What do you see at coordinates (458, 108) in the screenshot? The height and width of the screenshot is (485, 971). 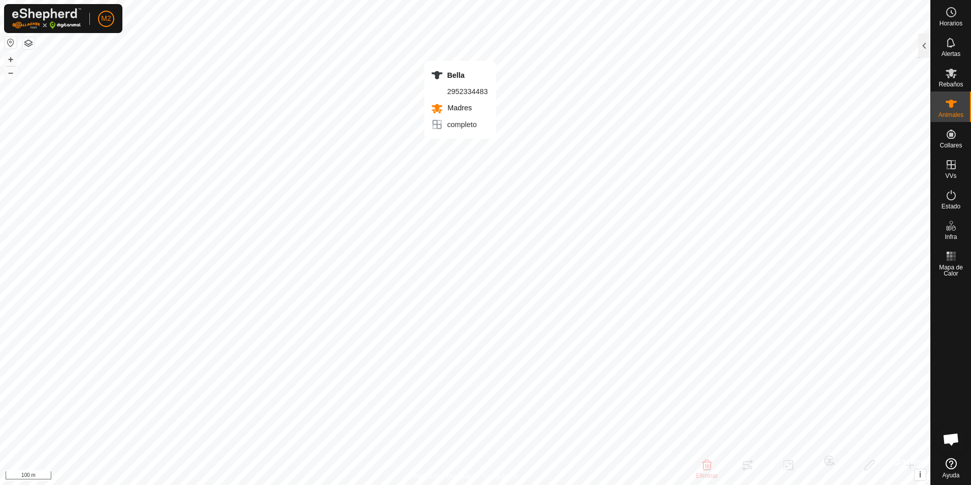 I see `span: Madres` at bounding box center [458, 108].